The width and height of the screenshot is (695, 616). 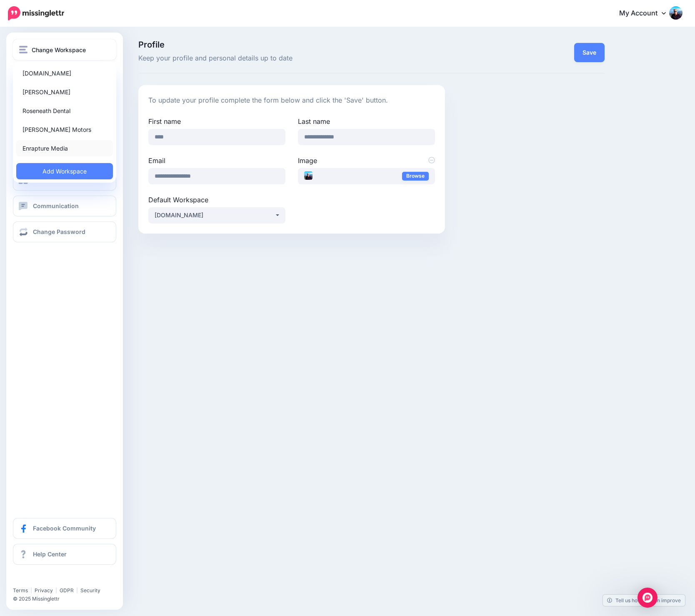 I want to click on label: Last name, so click(x=366, y=121).